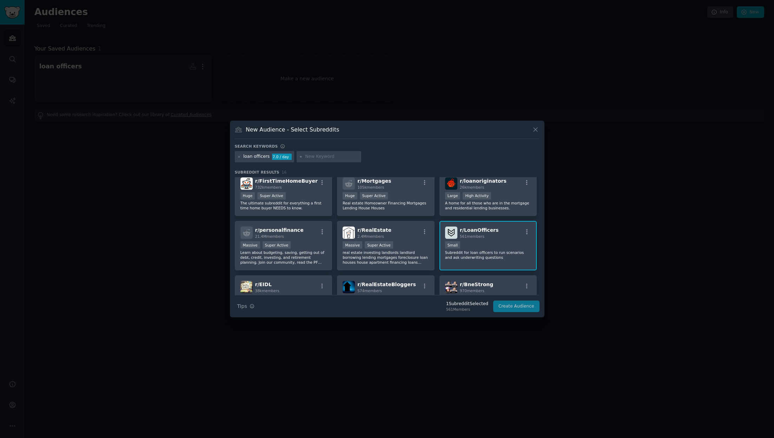 This screenshot has width=774, height=438. What do you see at coordinates (386, 258) in the screenshot?
I see `p: real estate investing landlords landlord borrowing lending mortgages foreclosure loan houses hous...` at bounding box center [386, 258].